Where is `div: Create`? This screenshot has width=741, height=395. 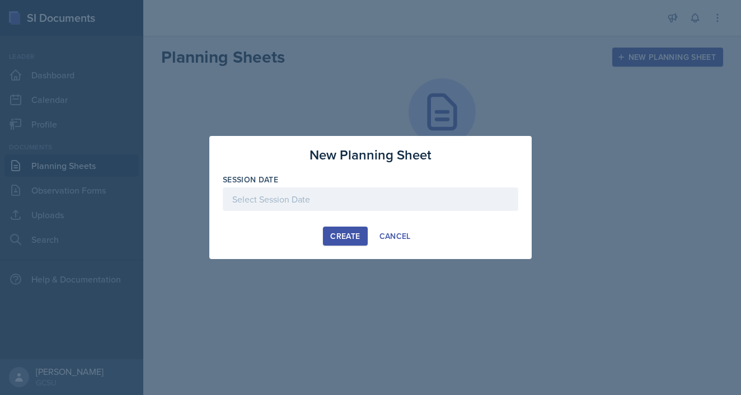 div: Create is located at coordinates (345, 236).